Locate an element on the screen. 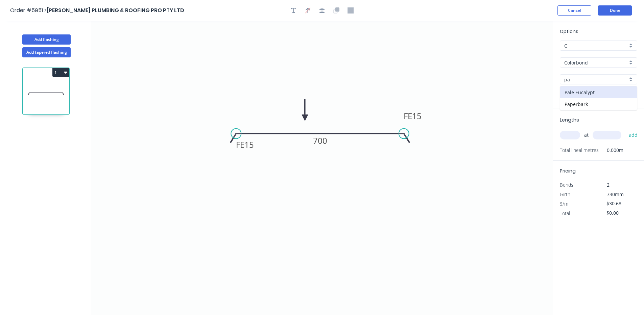  span: 2 is located at coordinates (608, 184).